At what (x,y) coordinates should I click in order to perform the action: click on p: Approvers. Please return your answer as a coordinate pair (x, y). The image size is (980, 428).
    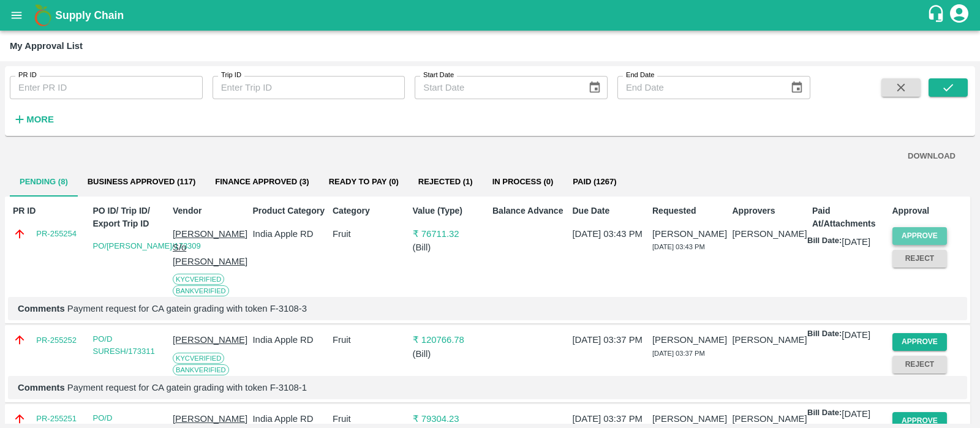
    Looking at the image, I should click on (770, 211).